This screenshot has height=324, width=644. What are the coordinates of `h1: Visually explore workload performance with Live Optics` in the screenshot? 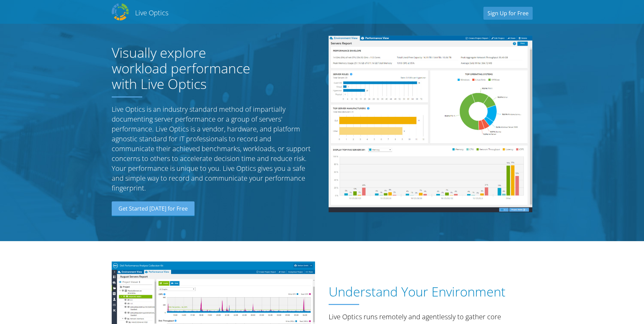 It's located at (188, 68).